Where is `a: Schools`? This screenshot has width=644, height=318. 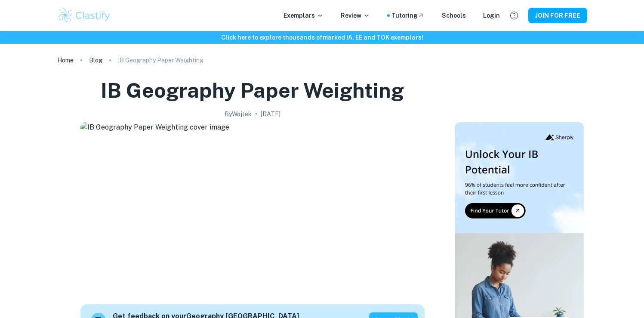 a: Schools is located at coordinates (454, 15).